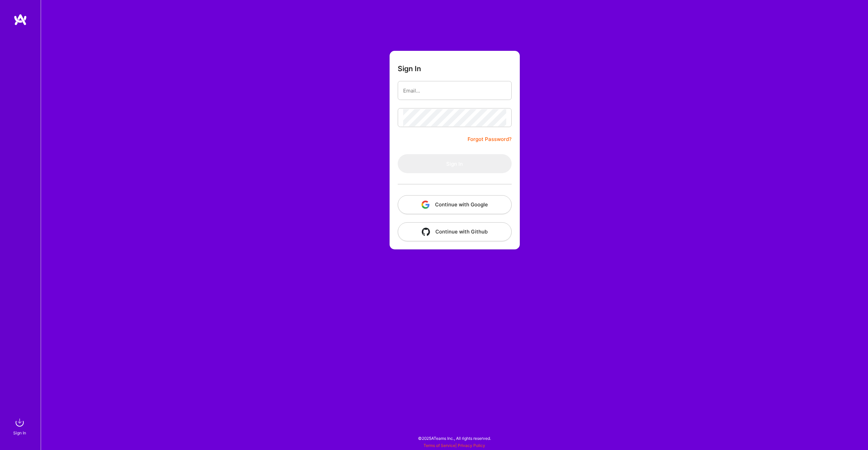 Image resolution: width=868 pixels, height=450 pixels. What do you see at coordinates (455, 91) in the screenshot?
I see `input: Email...` at bounding box center [455, 91].